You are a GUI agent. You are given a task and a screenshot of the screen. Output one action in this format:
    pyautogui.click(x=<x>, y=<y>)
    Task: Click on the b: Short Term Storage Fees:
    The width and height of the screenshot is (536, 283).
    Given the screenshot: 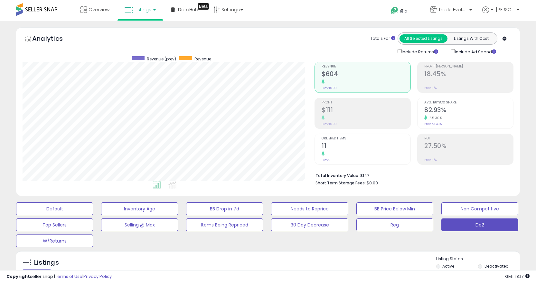 What is the action you would take?
    pyautogui.click(x=340, y=183)
    